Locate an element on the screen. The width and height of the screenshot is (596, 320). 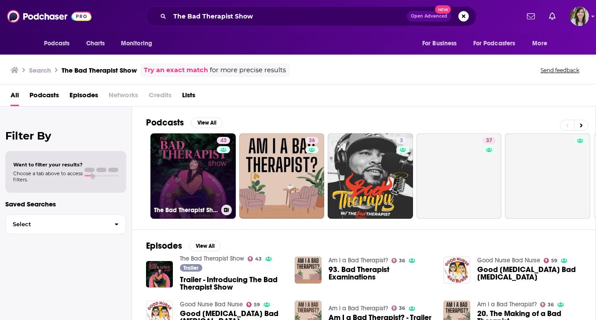
span: For Business is located at coordinates (440, 44).